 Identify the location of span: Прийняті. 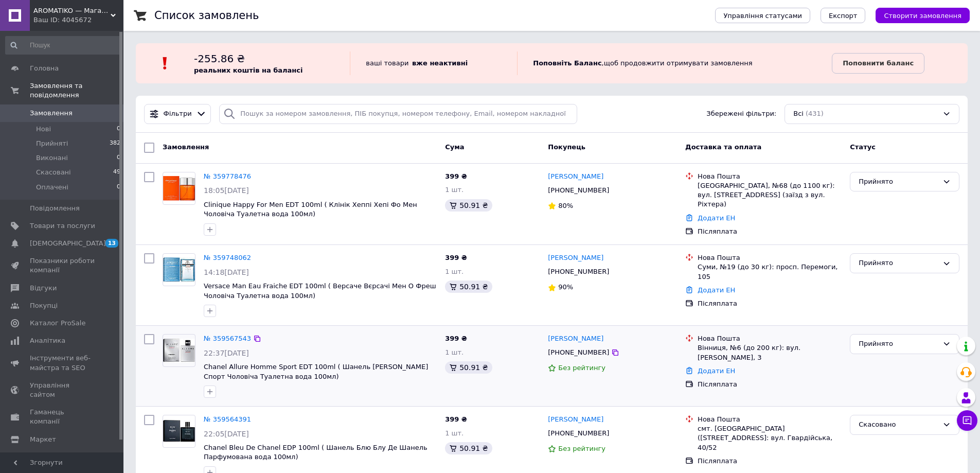
(52, 144).